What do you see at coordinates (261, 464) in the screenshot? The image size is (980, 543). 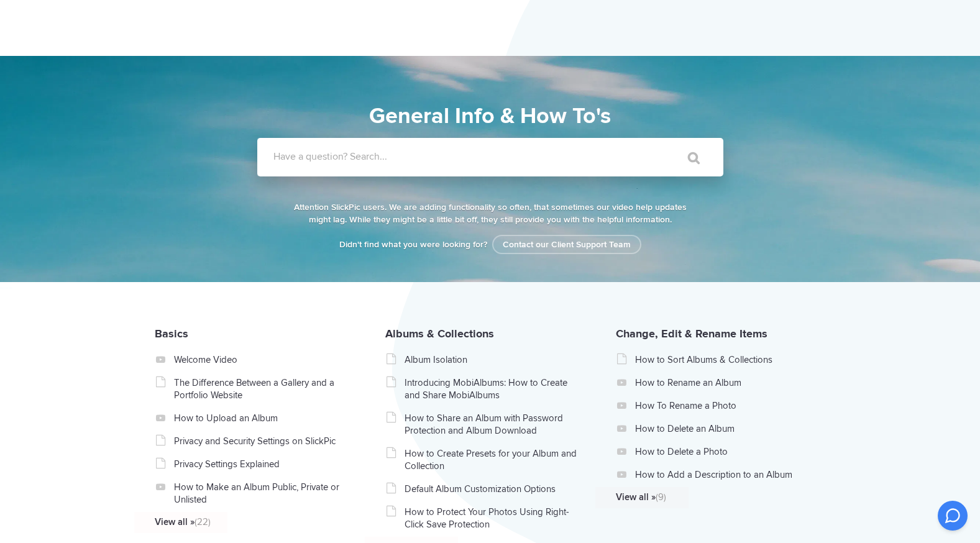 I see `a: Privacy Settings Explained` at bounding box center [261, 464].